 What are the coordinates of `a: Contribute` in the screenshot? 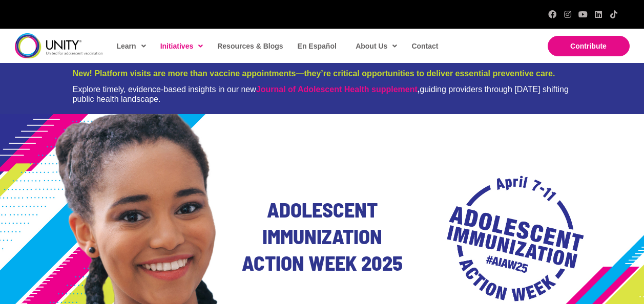 It's located at (588, 46).